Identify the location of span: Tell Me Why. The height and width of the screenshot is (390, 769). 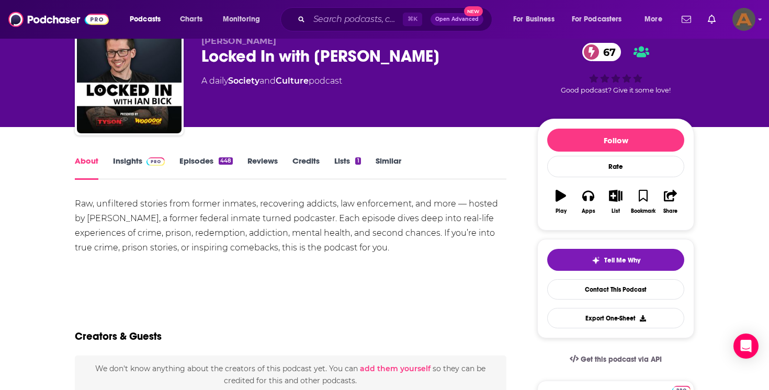
(622, 260).